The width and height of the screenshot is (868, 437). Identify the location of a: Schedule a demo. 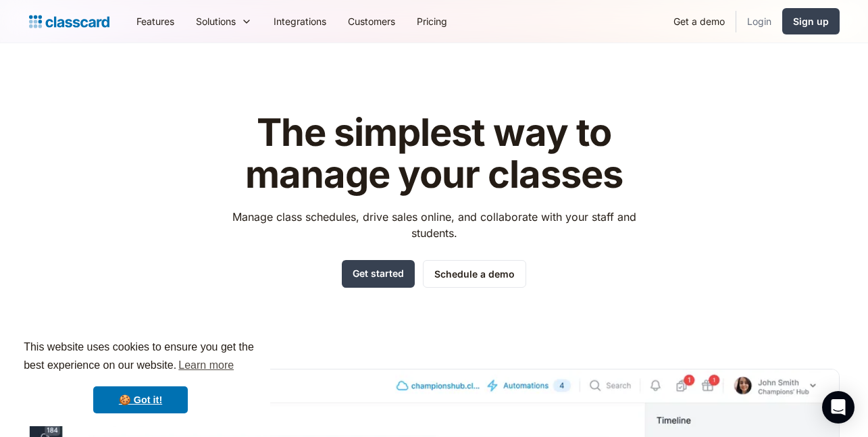
(474, 274).